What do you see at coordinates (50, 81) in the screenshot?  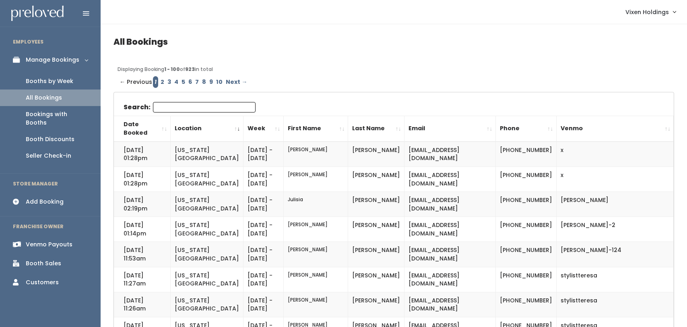 I see `div: Booths by Week` at bounding box center [50, 81].